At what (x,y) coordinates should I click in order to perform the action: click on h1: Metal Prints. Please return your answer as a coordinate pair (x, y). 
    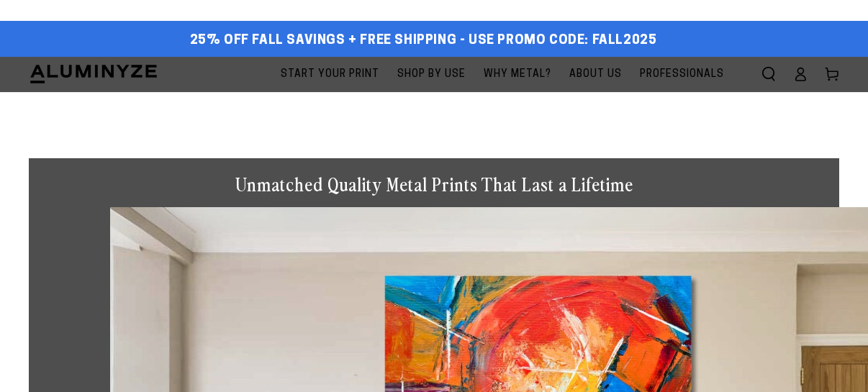
    Looking at the image, I should click on (434, 111).